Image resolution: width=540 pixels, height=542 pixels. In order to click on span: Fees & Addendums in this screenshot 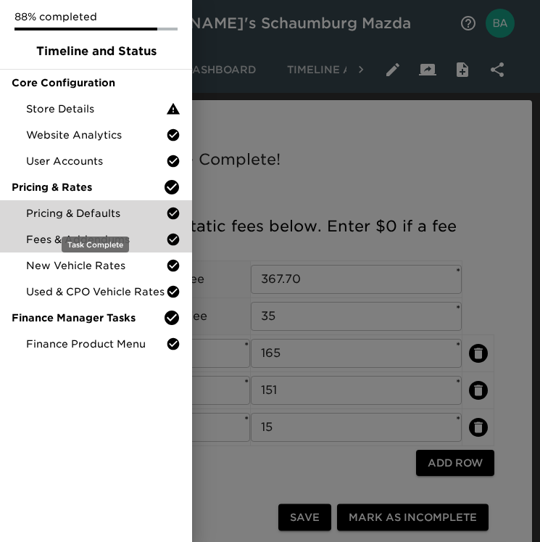, I will do `click(96, 239)`.